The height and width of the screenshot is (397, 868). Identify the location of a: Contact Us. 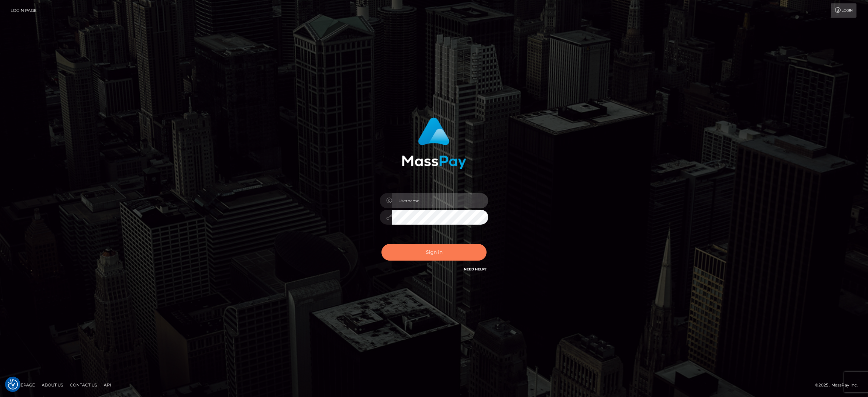
(83, 385).